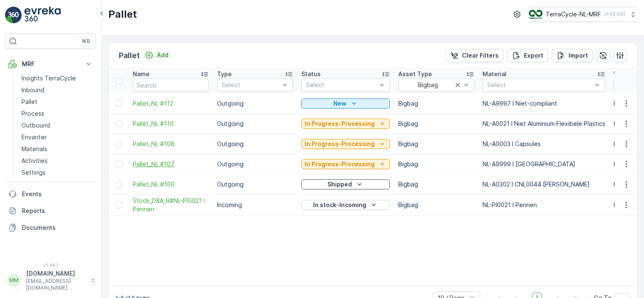 The width and height of the screenshot is (644, 298). I want to click on p: Material, so click(494, 74).